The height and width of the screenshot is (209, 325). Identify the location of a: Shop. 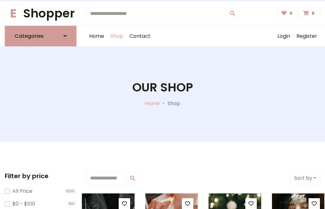
(117, 36).